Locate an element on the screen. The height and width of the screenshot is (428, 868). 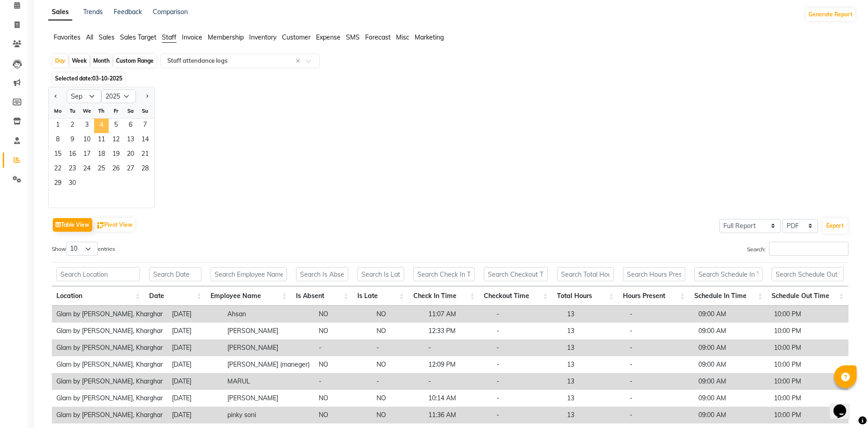
input: Search Total Hours is located at coordinates (585, 274).